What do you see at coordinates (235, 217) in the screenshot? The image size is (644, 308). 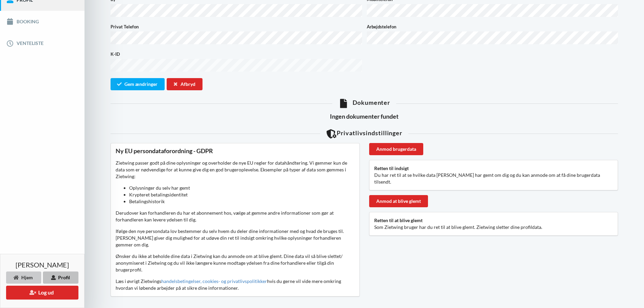 I see `p: Derudover kan forhandleren du har et abonnement hos, vælge at gemme andre informationer som gør a...` at bounding box center [235, 217].